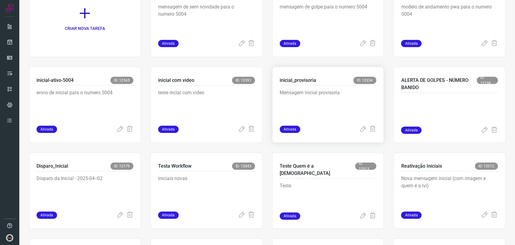 This screenshot has height=245, width=515. What do you see at coordinates (203, 190) in the screenshot?
I see `p: iniciais novas` at bounding box center [203, 190].